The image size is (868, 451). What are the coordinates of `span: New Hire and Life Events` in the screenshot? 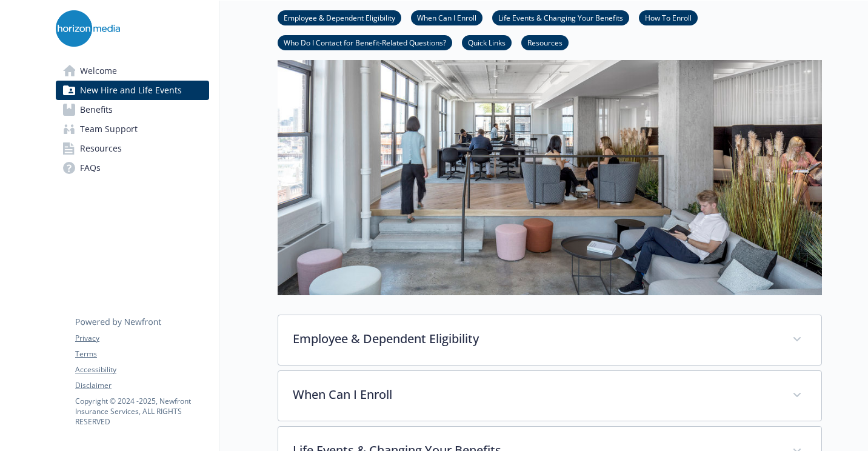 It's located at (131, 90).